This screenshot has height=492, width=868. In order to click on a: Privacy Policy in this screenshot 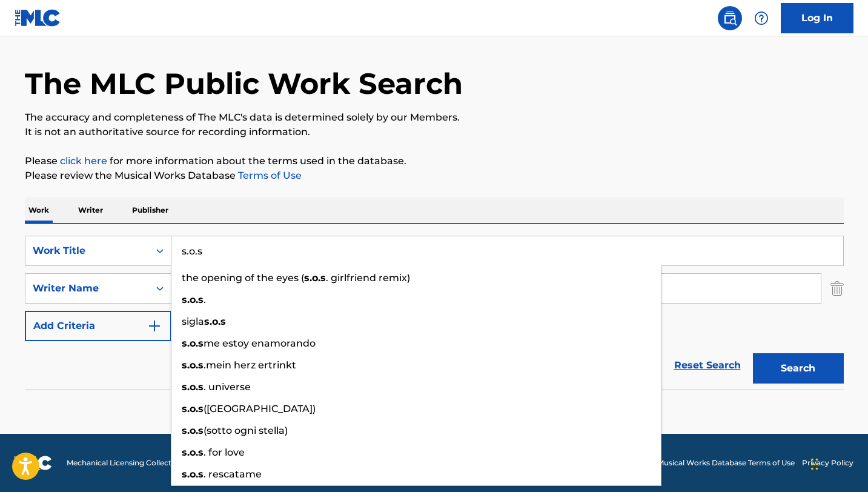, I will do `click(828, 463)`.